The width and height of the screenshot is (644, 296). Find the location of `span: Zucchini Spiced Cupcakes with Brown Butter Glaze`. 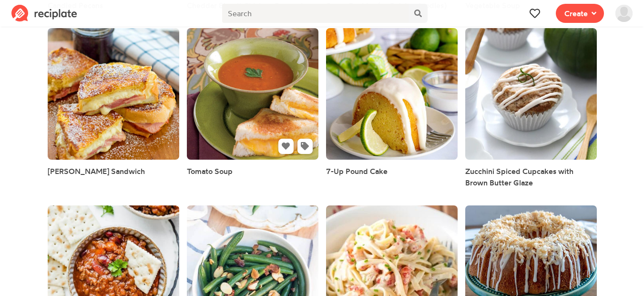

span: Zucchini Spiced Cupcakes with Brown Butter Glaze is located at coordinates (519, 177).